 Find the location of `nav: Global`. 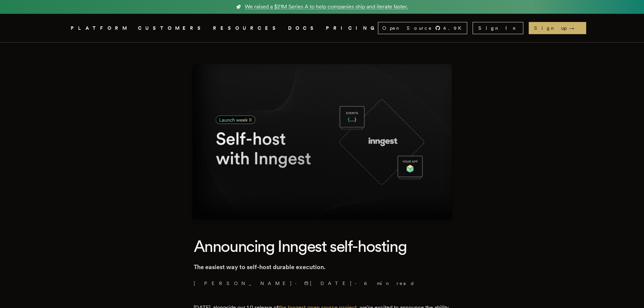

nav: Global is located at coordinates (322, 28).